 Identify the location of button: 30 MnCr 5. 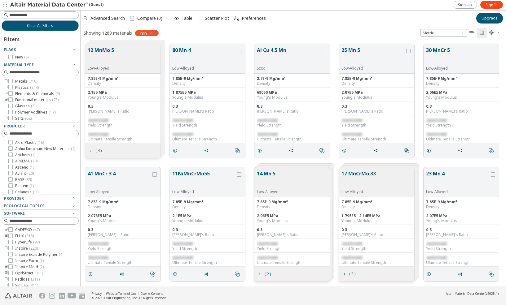
(458, 56).